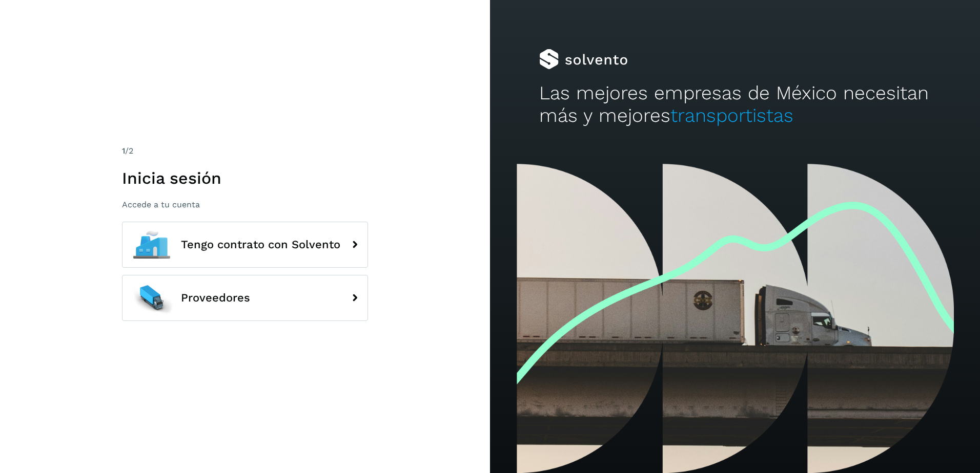 The height and width of the screenshot is (473, 980). What do you see at coordinates (124, 150) in the screenshot?
I see `span: 1` at bounding box center [124, 150].